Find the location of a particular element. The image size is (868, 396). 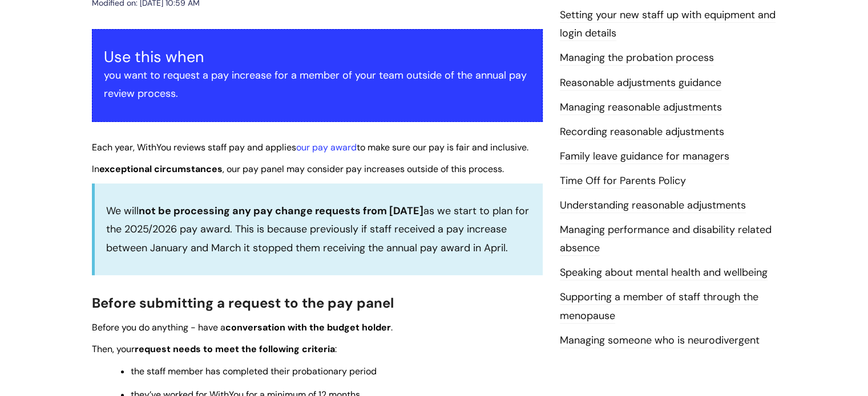

strong: request needs to meet the following criteria is located at coordinates (235, 349).